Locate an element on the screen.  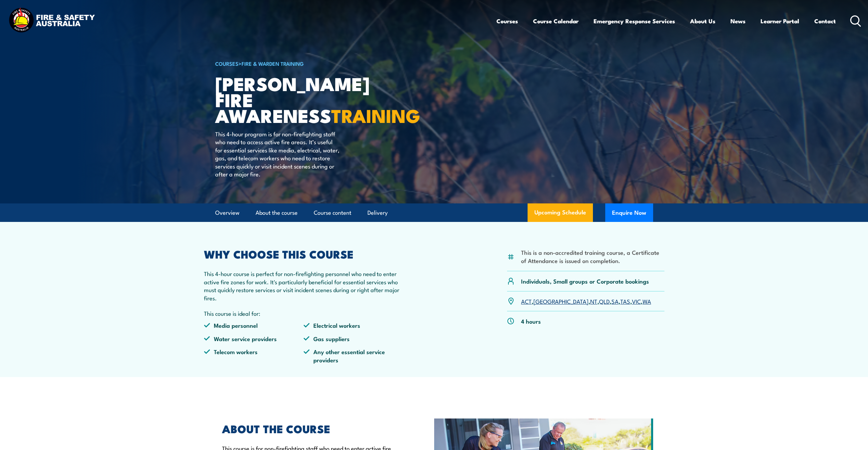
a: Course Calendar is located at coordinates (556, 21).